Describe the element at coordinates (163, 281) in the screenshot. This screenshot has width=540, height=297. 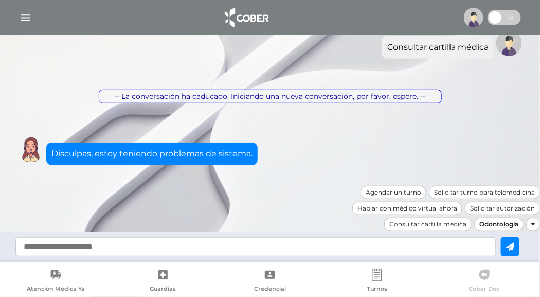
I see `a: Guardias` at that location.